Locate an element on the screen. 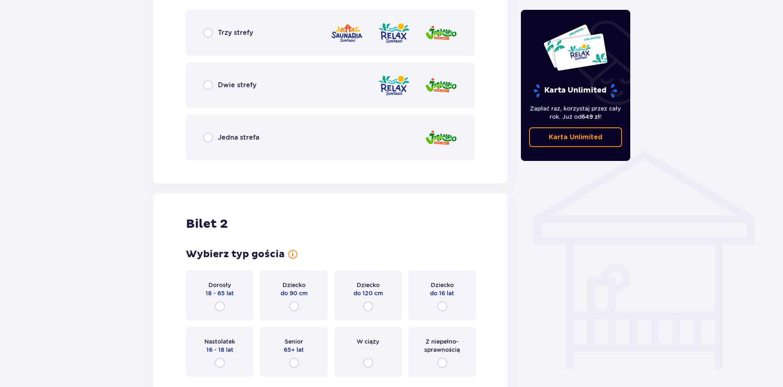  p: do 16 lat is located at coordinates (442, 293).